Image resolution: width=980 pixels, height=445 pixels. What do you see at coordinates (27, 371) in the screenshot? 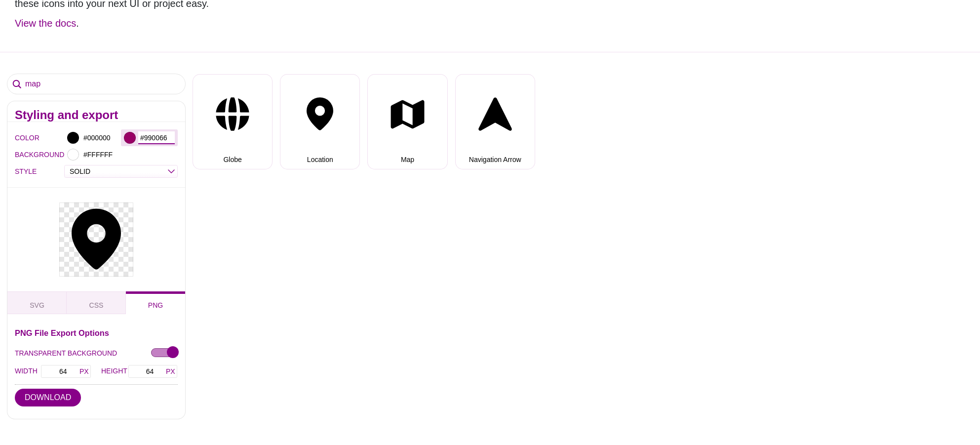
I see `label: WIDTH` at bounding box center [27, 371].